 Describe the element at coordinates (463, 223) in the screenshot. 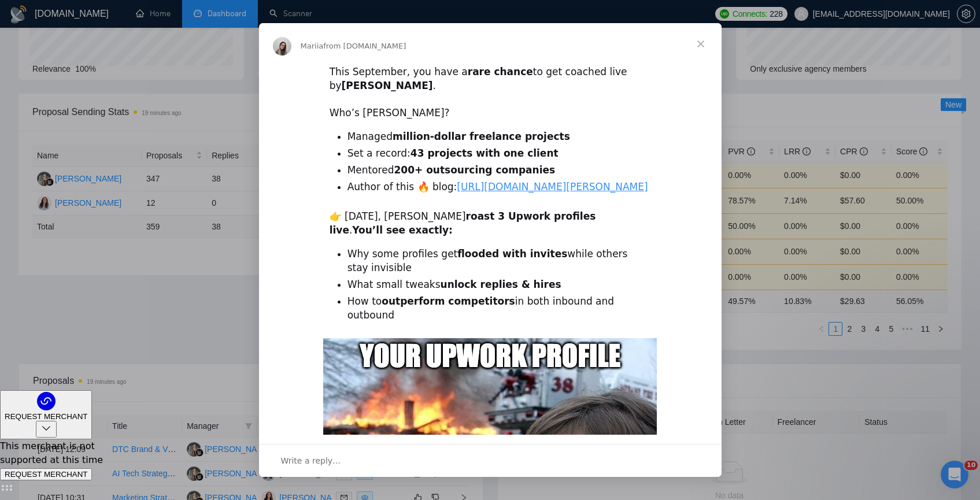

I see `b: roast 3 Upwork profiles live` at that location.